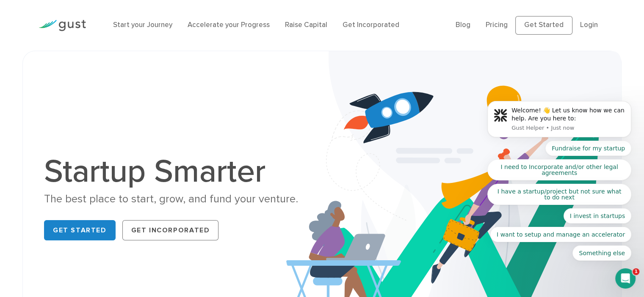 The height and width of the screenshot is (297, 644). Describe the element at coordinates (94, 145) in the screenshot. I see `div: Welcome! 👋 Let us know how we can help. Are you here to:` at that location.